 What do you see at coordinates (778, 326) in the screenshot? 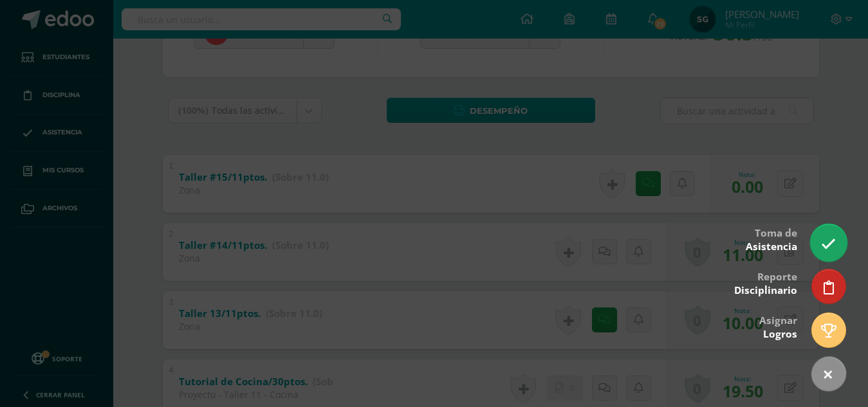
I see `div: Asignar` at bounding box center [778, 326].